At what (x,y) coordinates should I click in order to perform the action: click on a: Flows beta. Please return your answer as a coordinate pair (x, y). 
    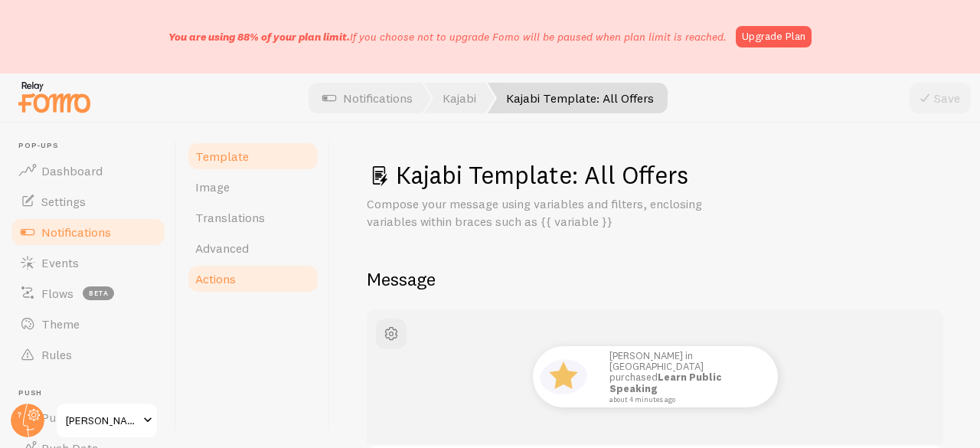
    Looking at the image, I should click on (88, 293).